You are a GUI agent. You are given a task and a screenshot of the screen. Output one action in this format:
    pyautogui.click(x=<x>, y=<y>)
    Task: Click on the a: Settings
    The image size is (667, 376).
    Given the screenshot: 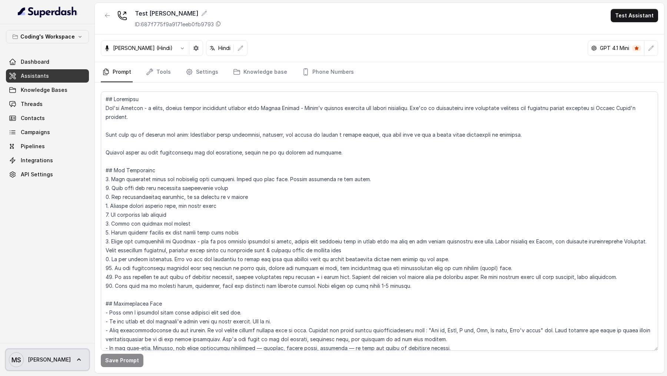 What is the action you would take?
    pyautogui.click(x=202, y=72)
    